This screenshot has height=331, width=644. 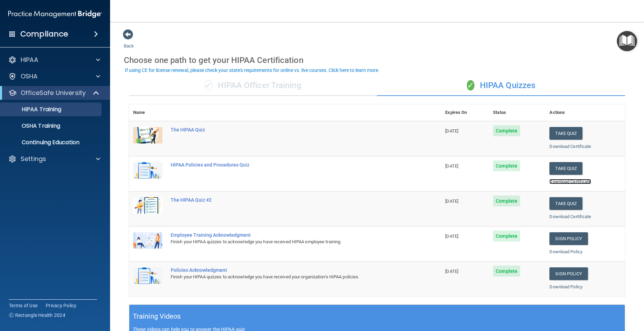 I want to click on div: Policies Acknowledgment, so click(x=289, y=270).